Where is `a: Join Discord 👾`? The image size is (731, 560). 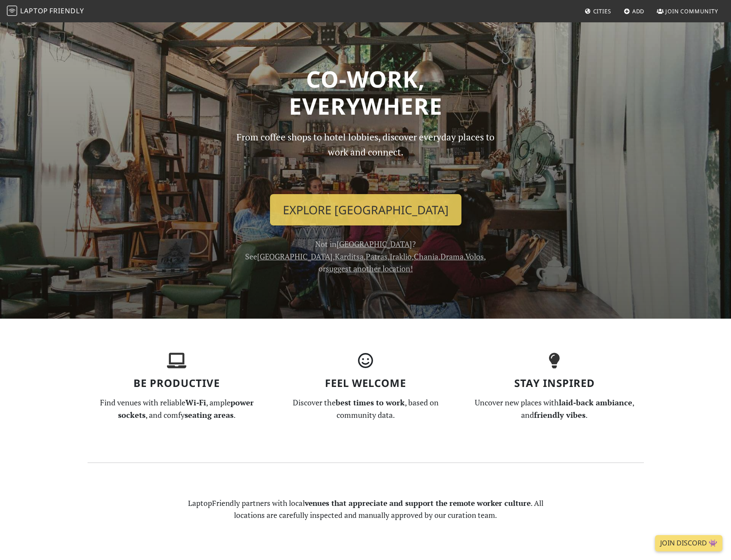
a: Join Discord 👾 is located at coordinates (688, 543).